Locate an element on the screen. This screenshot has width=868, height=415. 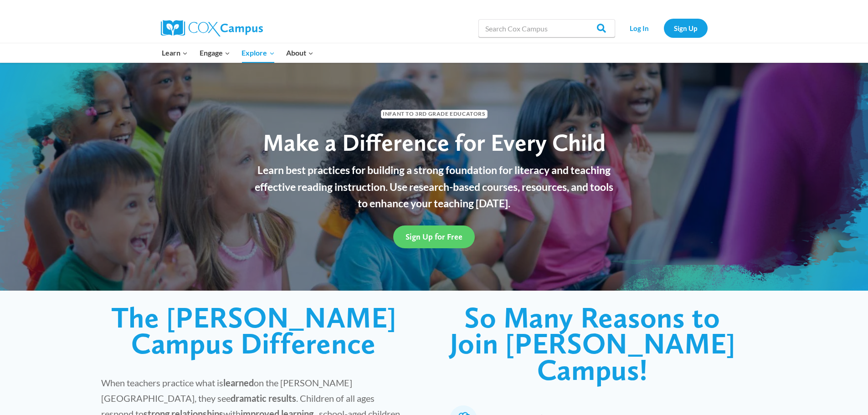
nav: Primary Navigation is located at coordinates (238, 53).